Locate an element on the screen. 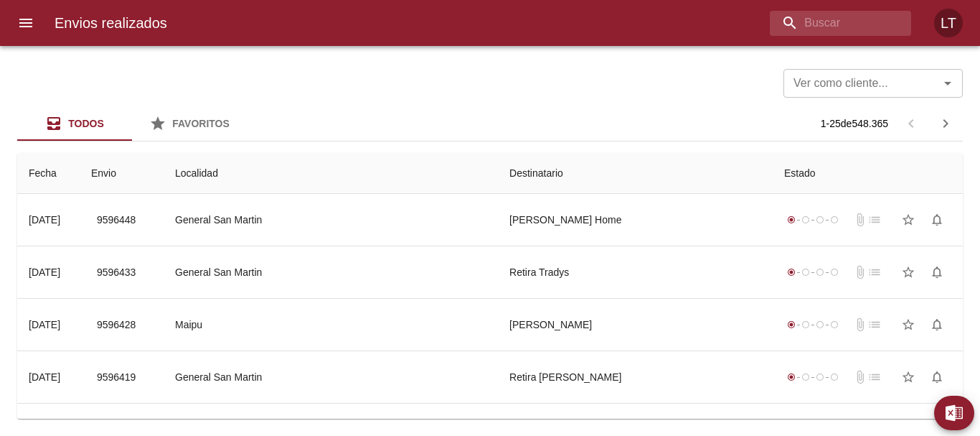 Image resolution: width=980 pixels, height=436 pixels. p: 1 - 25 de 548.365 is located at coordinates (854, 123).